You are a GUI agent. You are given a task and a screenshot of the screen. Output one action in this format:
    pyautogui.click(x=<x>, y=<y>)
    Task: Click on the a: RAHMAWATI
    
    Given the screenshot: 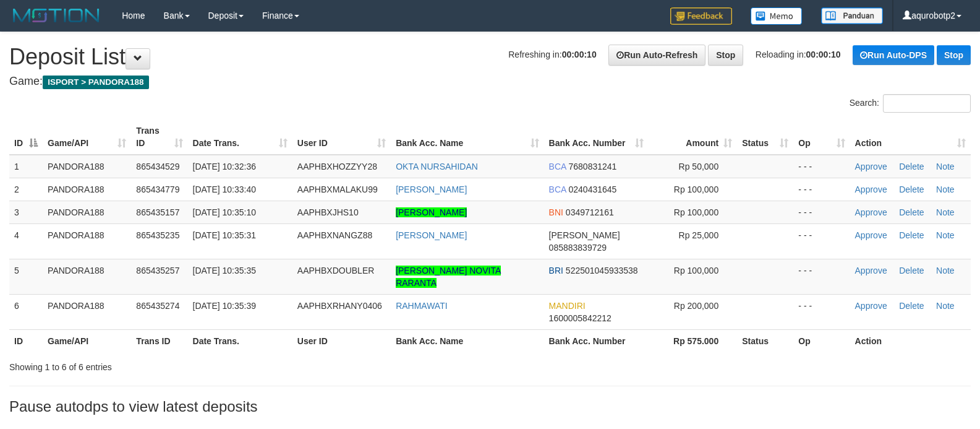 What is the action you would take?
    pyautogui.click(x=421, y=306)
    